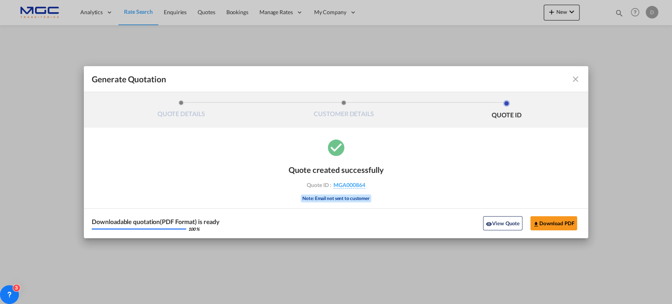  What do you see at coordinates (536, 224) in the screenshot?
I see `md-icon: icon-download` at bounding box center [536, 224].